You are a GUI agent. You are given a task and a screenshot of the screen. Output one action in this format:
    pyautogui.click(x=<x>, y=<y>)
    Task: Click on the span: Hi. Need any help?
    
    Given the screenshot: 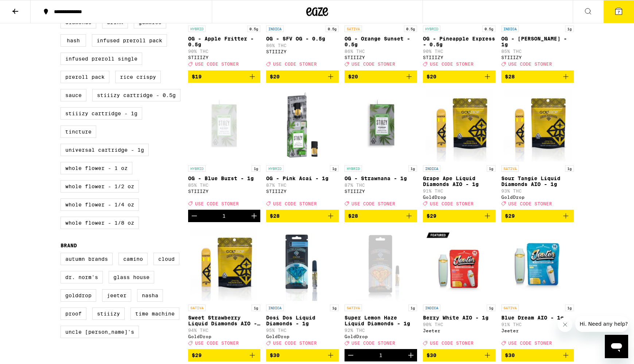 What is the action you would take?
    pyautogui.click(x=28, y=8)
    